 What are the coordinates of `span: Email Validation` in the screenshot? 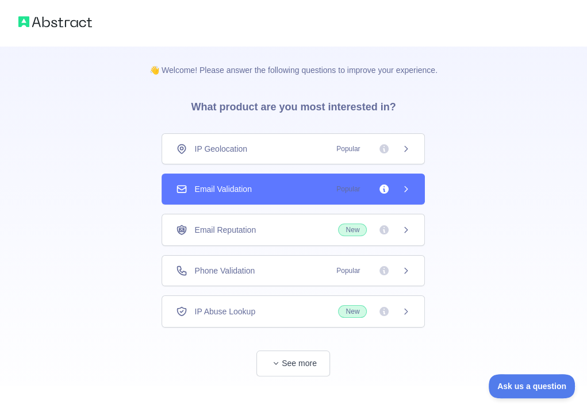 It's located at (223, 189).